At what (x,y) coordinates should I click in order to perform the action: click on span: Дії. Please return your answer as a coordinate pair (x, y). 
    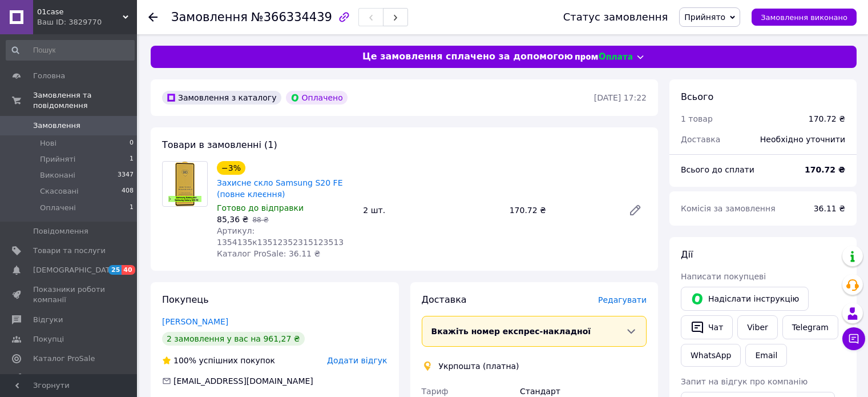
    Looking at the image, I should click on (686, 254).